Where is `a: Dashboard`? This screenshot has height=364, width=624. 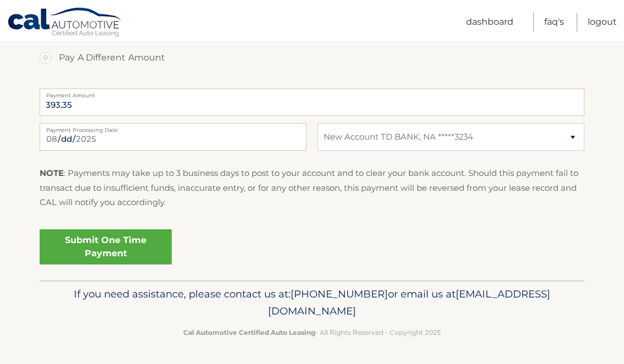 a: Dashboard is located at coordinates (490, 22).